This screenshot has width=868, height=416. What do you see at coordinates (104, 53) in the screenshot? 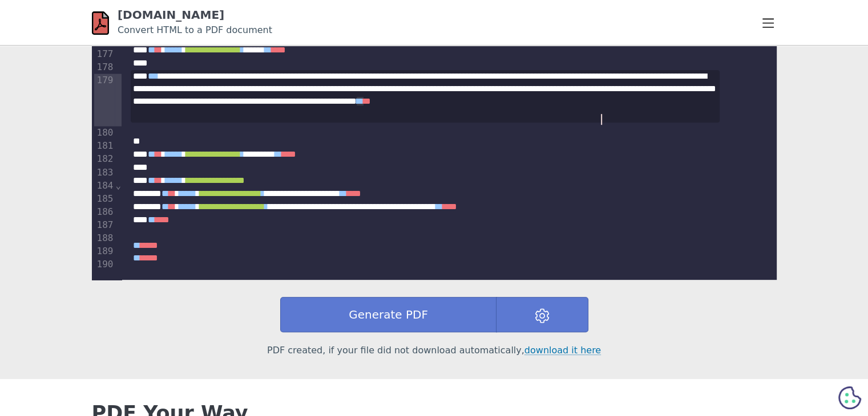
I see `div: 177` at bounding box center [104, 53].